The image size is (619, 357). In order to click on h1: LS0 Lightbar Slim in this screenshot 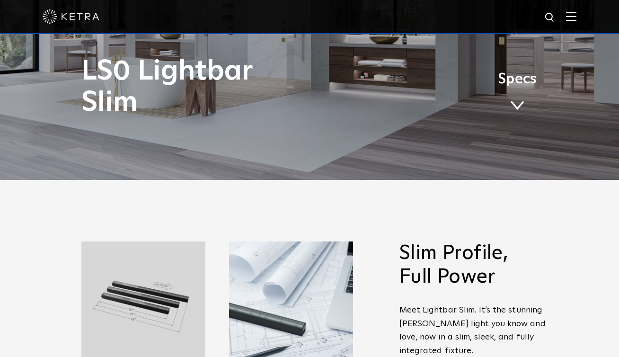, I will do `click(215, 87)`.